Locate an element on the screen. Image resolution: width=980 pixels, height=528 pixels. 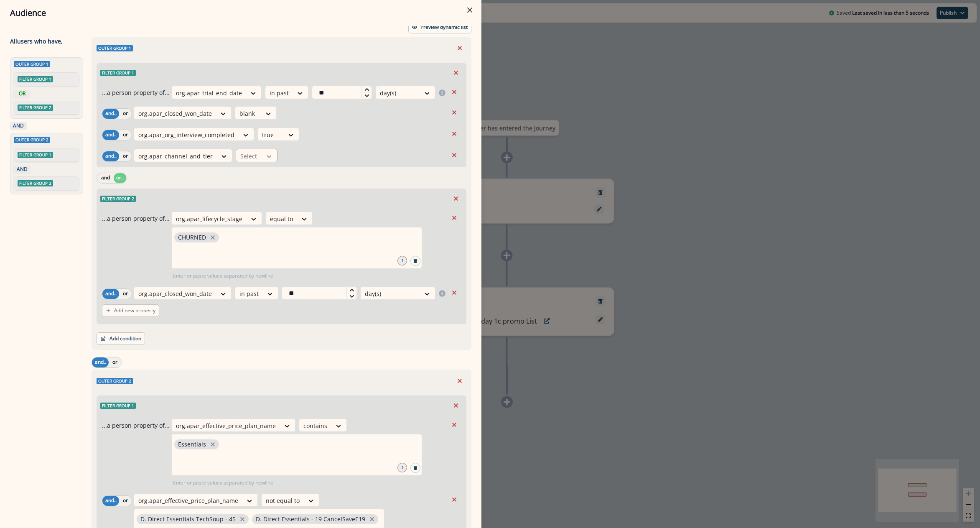
button: Close is located at coordinates (470, 10).